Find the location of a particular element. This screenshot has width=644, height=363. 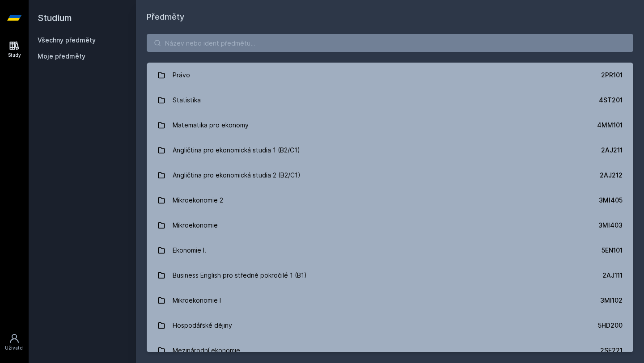

a: Ekonomie I. 5EN101 is located at coordinates (390, 250).